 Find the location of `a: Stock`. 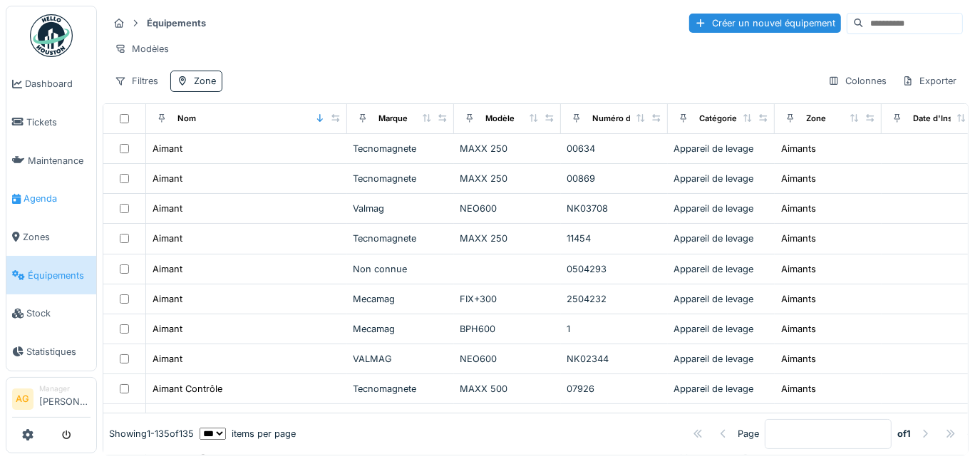

a: Stock is located at coordinates (51, 314).